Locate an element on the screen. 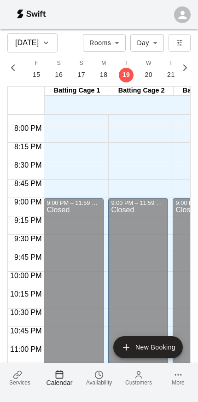 The height and width of the screenshot is (402, 198). a: Customers is located at coordinates (138, 377).